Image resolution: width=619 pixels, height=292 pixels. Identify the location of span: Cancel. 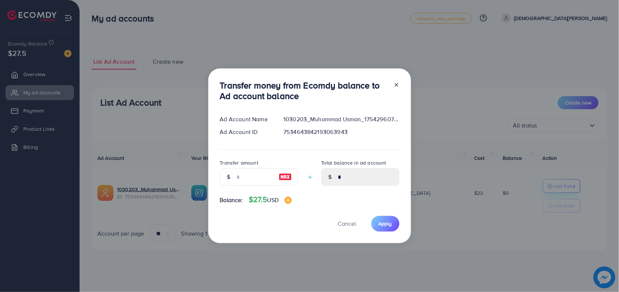
(347, 224).